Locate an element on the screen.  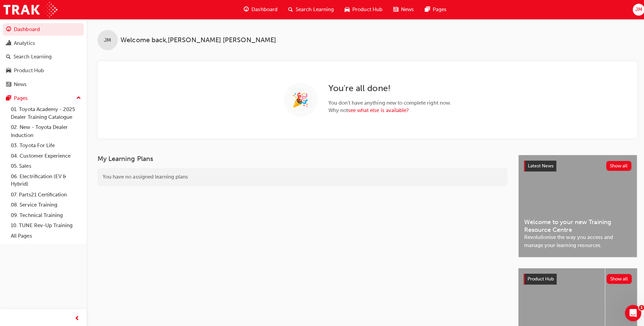
span: Dashboard is located at coordinates (263, 9).